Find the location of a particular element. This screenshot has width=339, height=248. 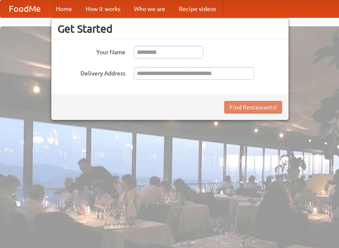

a: Home is located at coordinates (64, 9).